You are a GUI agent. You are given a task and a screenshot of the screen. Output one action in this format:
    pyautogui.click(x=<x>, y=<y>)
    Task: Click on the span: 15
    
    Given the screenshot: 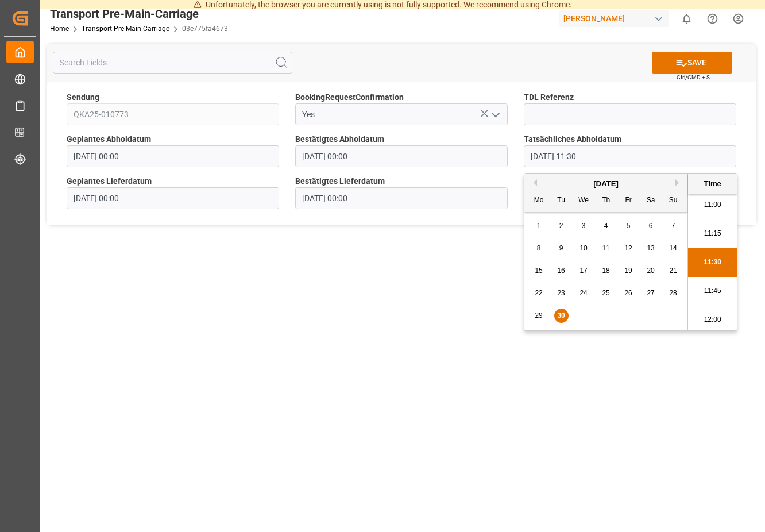 What is the action you would take?
    pyautogui.click(x=538, y=271)
    